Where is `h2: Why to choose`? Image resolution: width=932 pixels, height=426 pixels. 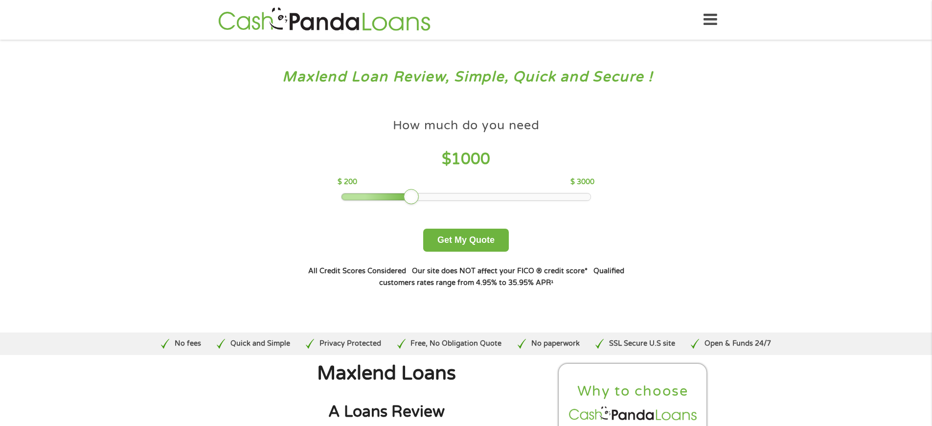 h2: Why to choose is located at coordinates (633, 391).